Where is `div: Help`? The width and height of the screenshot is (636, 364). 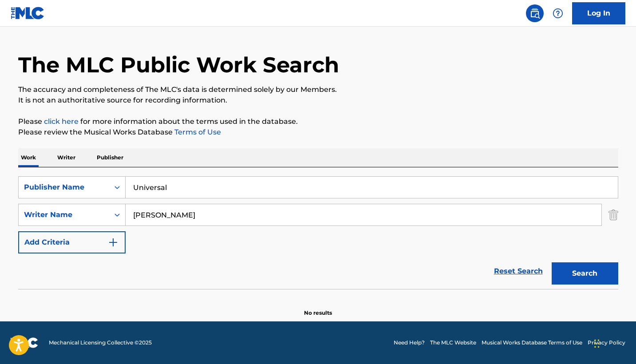
div: Help is located at coordinates (558, 13).